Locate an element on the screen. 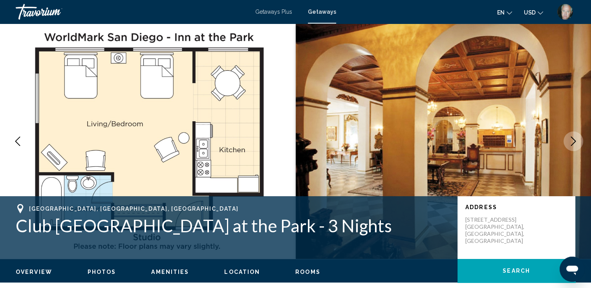 The width and height of the screenshot is (591, 288). button: Overview is located at coordinates (34, 272).